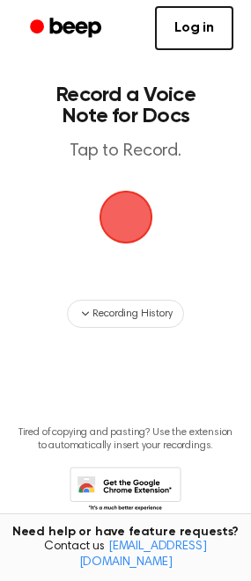 This screenshot has height=581, width=251. I want to click on span: Recording History, so click(132, 314).